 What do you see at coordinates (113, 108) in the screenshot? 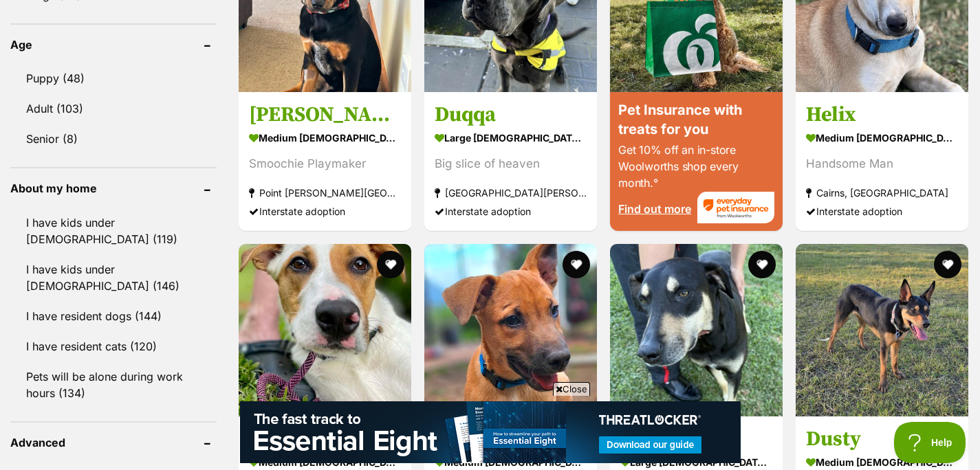
I see `a: Adult (103)` at bounding box center [113, 108].